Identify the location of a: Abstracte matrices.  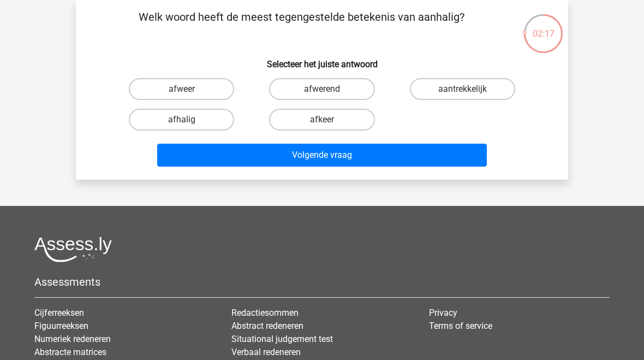
(71, 352).